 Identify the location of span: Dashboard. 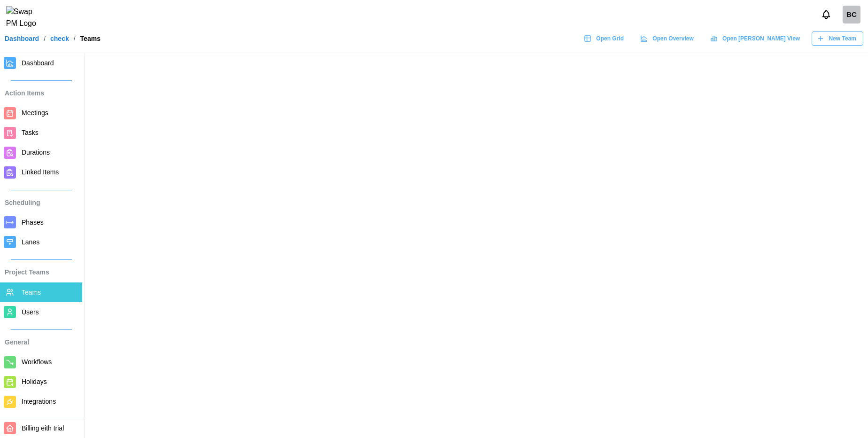
(37, 63).